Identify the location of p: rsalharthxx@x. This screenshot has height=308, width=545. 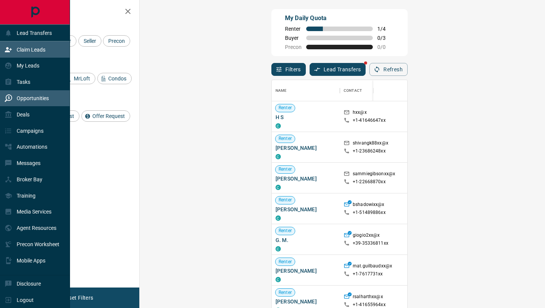
(368, 297).